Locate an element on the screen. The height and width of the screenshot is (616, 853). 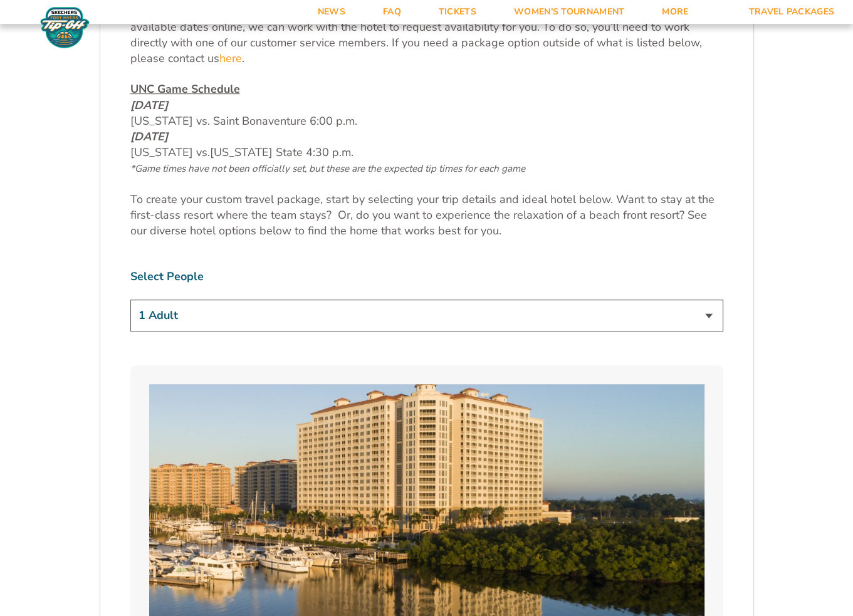
u: UNC Game Schedule is located at coordinates (185, 89).